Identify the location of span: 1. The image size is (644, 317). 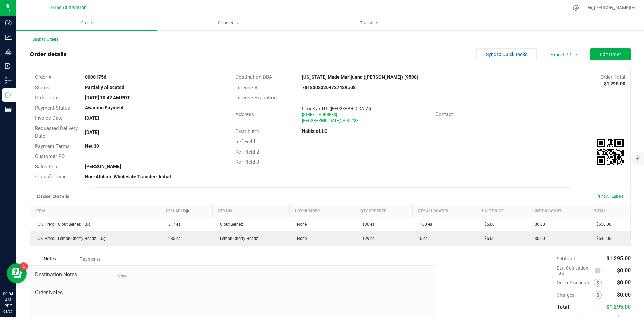
(4, 4).